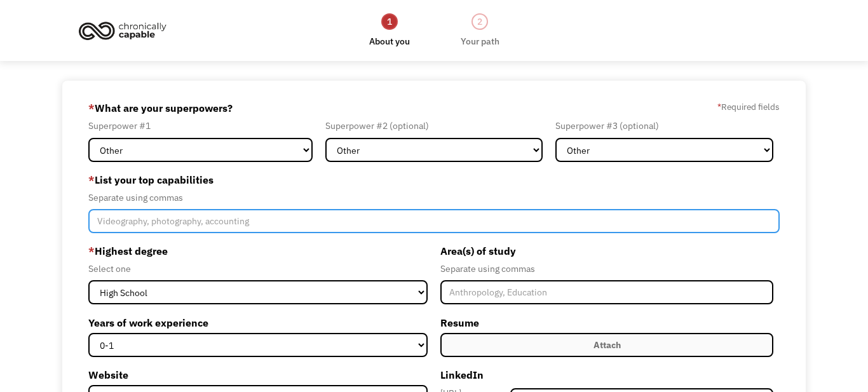 The image size is (868, 392). What do you see at coordinates (480, 41) in the screenshot?
I see `div: Your path` at bounding box center [480, 41].